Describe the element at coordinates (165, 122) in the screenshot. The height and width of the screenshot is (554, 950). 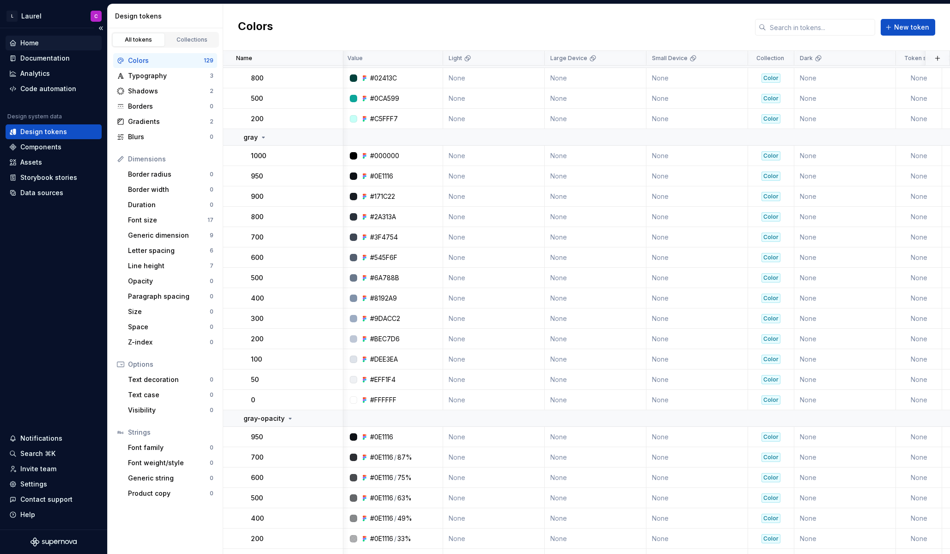
I see `a: Gradients2` at that location.